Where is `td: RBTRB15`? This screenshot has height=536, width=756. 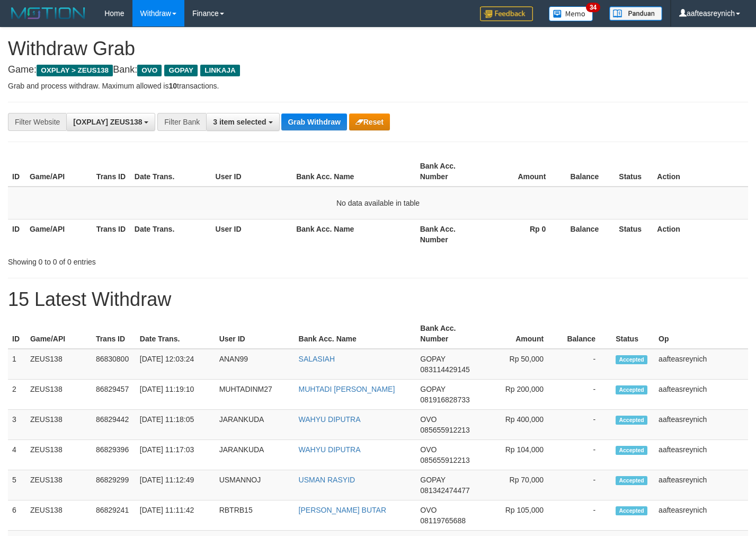 td: RBTRB15 is located at coordinates (255, 515).